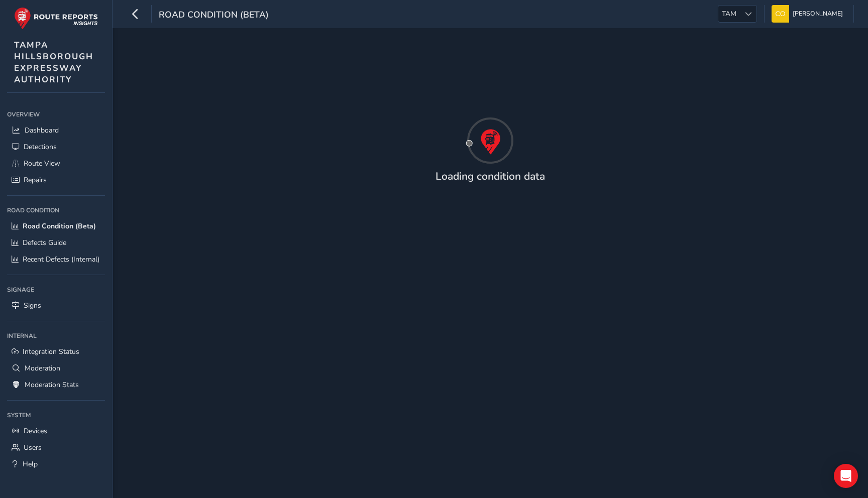  What do you see at coordinates (42, 368) in the screenshot?
I see `span: Moderation` at bounding box center [42, 368].